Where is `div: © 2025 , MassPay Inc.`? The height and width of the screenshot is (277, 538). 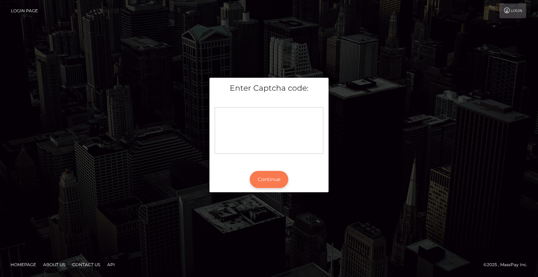
div: © 2025 , MassPay Inc. is located at coordinates (508, 265).